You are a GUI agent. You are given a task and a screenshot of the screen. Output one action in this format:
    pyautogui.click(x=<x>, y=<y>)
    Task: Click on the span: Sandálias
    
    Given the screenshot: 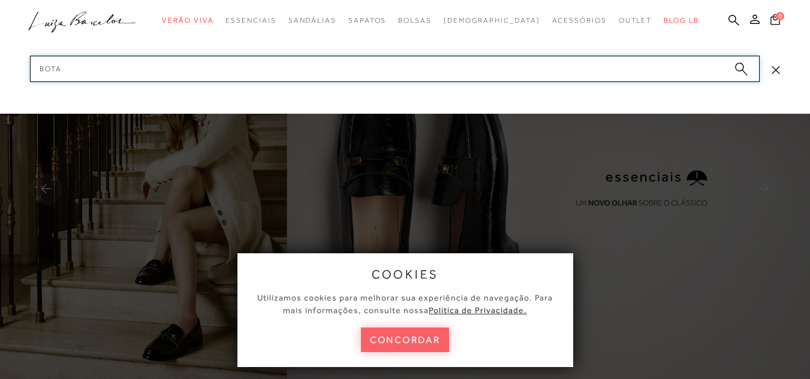 What is the action you would take?
    pyautogui.click(x=312, y=20)
    